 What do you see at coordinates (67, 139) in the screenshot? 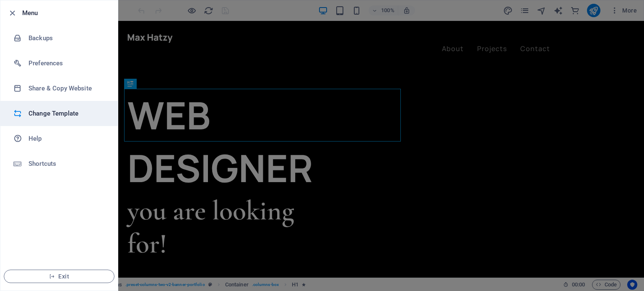
I see `h6: Help` at bounding box center [67, 139].